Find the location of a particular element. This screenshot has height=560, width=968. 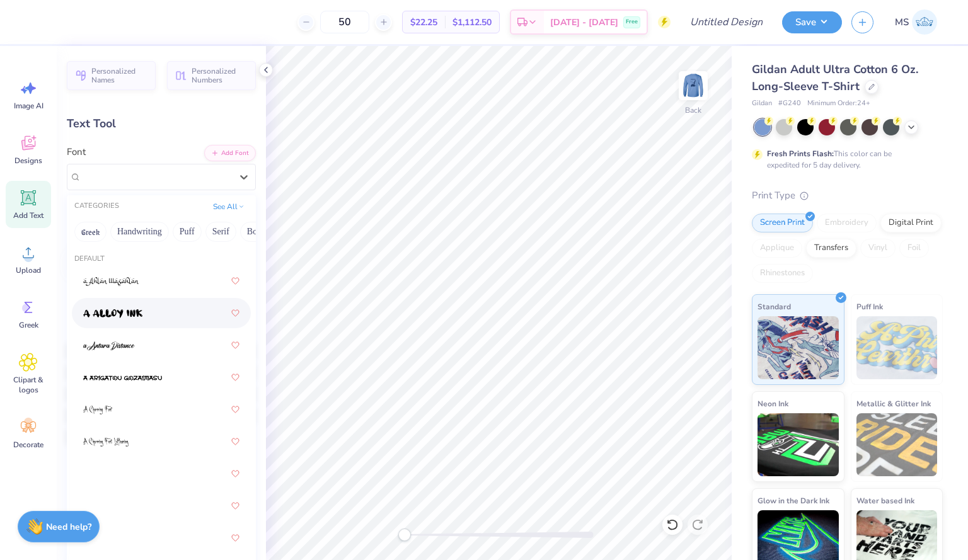

button: See All is located at coordinates (229, 207).